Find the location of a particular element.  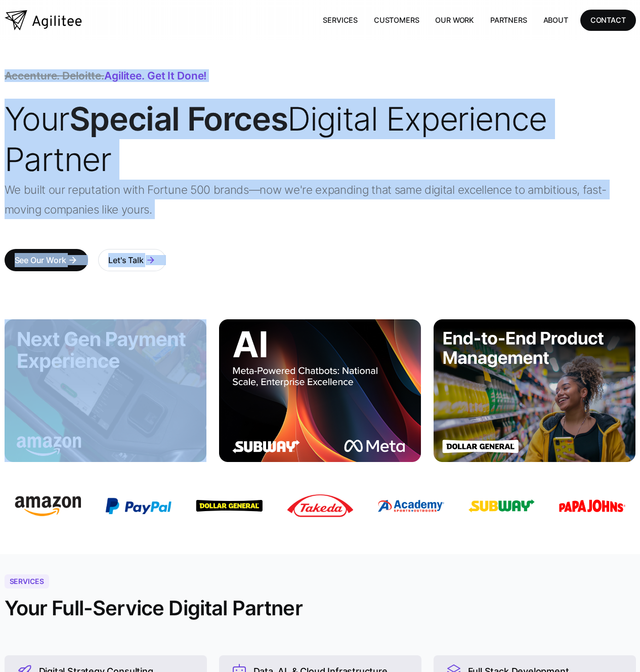

a: Partners is located at coordinates (509, 19).